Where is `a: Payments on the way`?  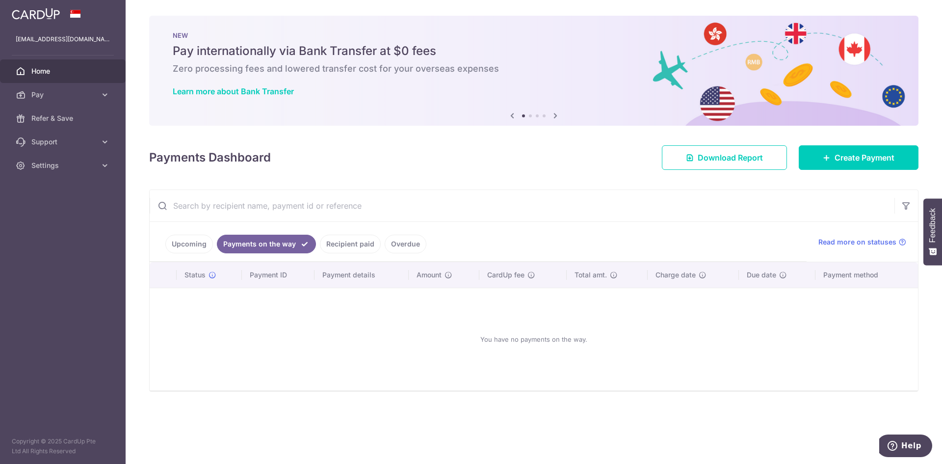 a: Payments on the way is located at coordinates (266, 244).